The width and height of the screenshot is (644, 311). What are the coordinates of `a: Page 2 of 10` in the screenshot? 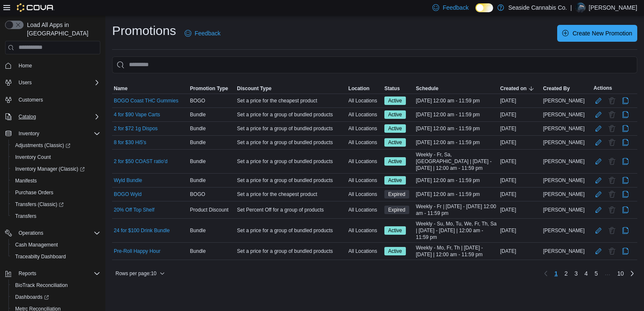 It's located at (566, 274).